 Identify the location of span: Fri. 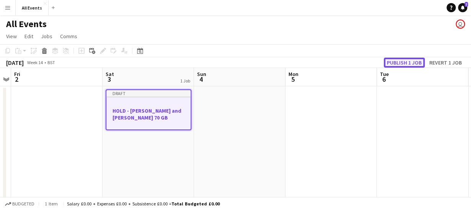
(17, 74).